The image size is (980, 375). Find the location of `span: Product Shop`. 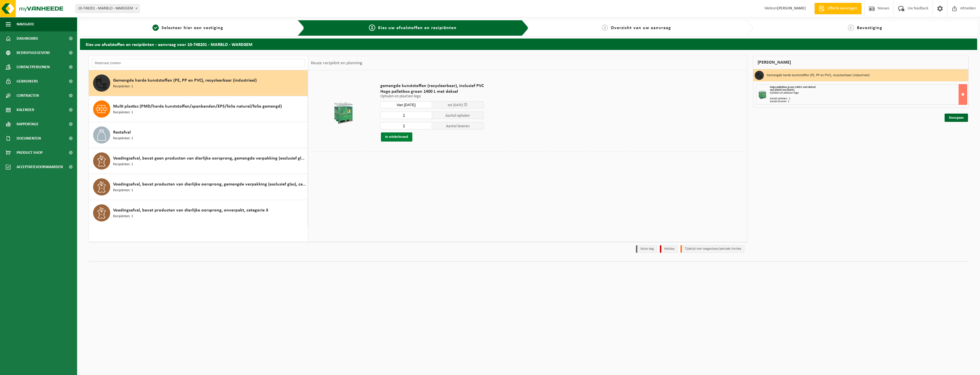

span: Product Shop is located at coordinates (29, 153).